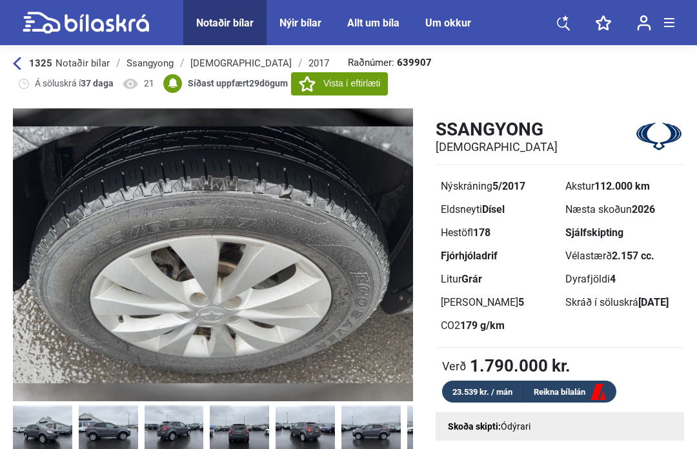  Describe the element at coordinates (339, 84) in the screenshot. I see `button: Vista í eftirlæti` at that location.